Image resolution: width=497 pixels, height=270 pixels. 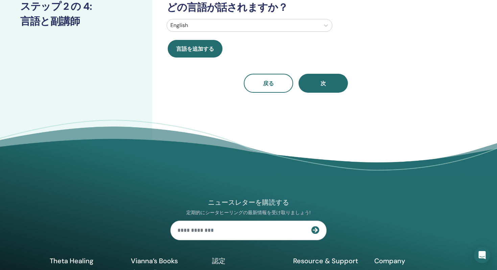 I want to click on span: 言語を追加する, so click(x=195, y=49).